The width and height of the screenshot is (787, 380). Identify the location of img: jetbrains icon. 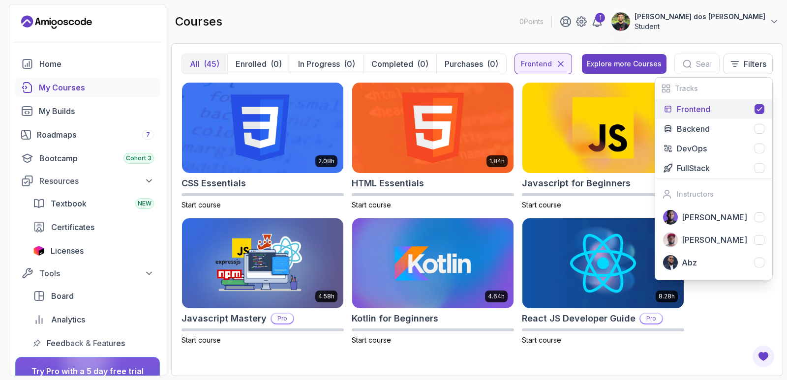
(39, 251).